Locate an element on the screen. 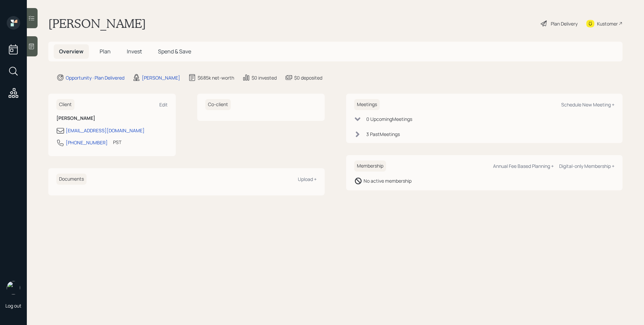  div: 0 Upcoming Meeting s is located at coordinates (389, 119).